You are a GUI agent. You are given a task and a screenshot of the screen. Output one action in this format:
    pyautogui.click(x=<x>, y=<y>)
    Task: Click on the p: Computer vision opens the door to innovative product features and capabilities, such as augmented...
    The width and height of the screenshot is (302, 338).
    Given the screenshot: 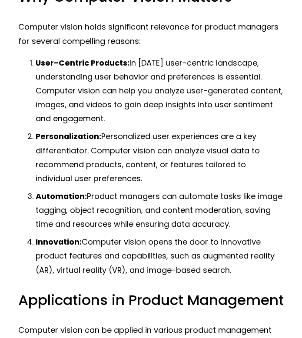 What is the action you would take?
    pyautogui.click(x=160, y=256)
    